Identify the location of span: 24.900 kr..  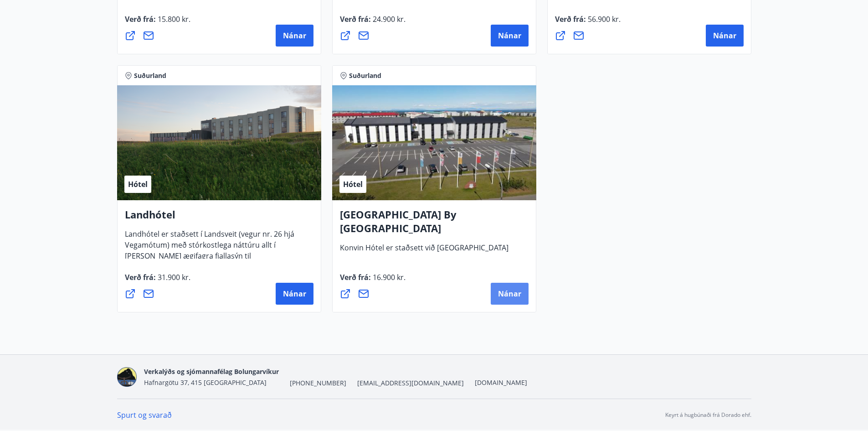
(388, 19).